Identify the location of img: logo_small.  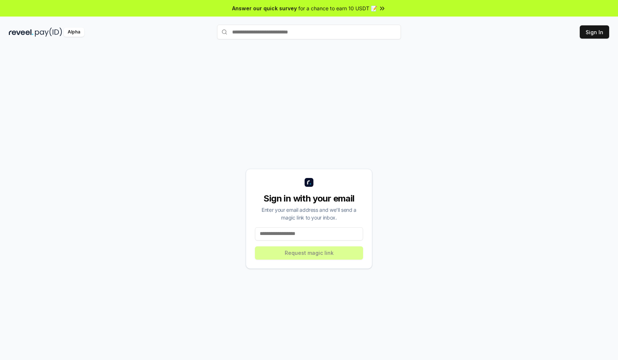
(309, 182).